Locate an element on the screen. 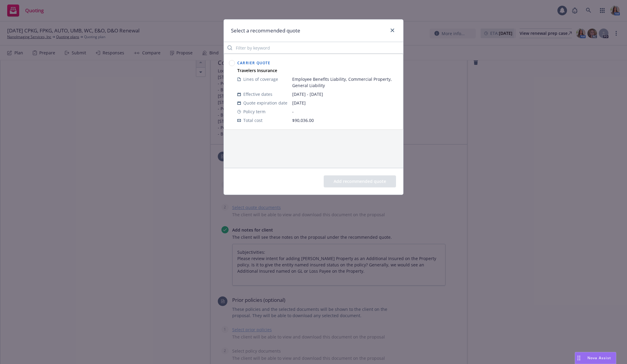  span: Total cost is located at coordinates (253, 120).